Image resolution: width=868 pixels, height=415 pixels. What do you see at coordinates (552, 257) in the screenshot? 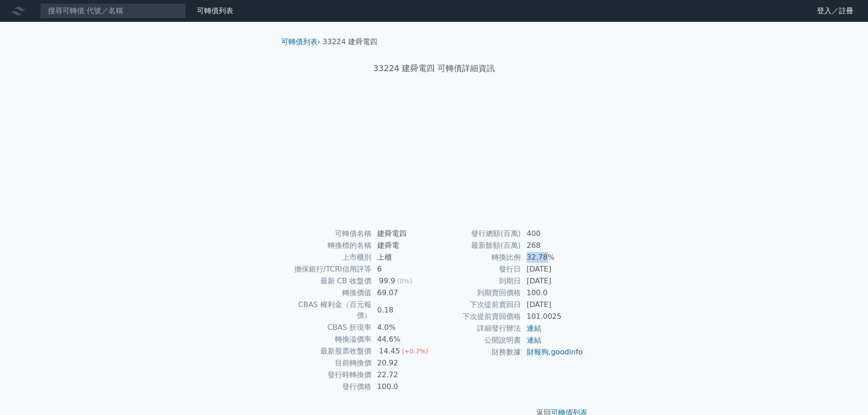
I see `td: 32.78%` at bounding box center [552, 257].